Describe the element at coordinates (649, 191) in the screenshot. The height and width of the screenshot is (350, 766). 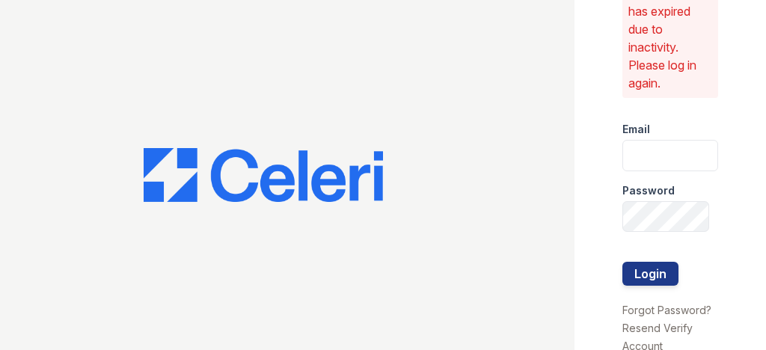
I see `label: Password` at that location.